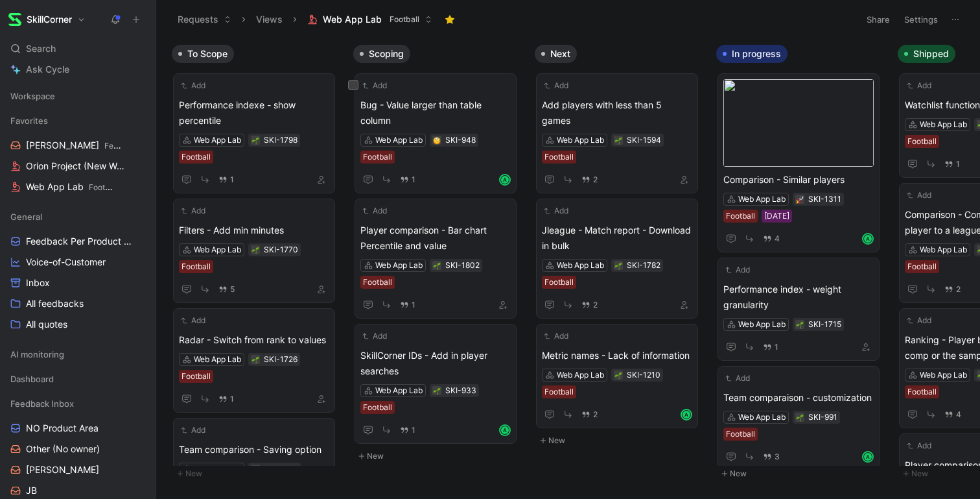 Image resolution: width=980 pixels, height=499 pixels. What do you see at coordinates (436, 238) in the screenshot?
I see `span: Player comparison - Bar chart Percentile and value` at bounding box center [436, 238].